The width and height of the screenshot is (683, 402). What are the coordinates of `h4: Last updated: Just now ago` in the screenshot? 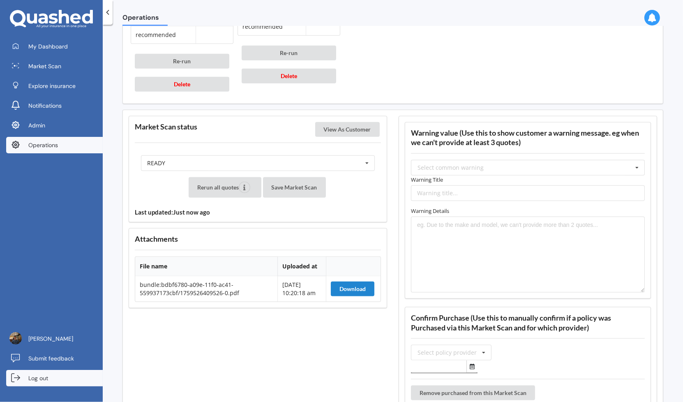 It's located at (258, 212).